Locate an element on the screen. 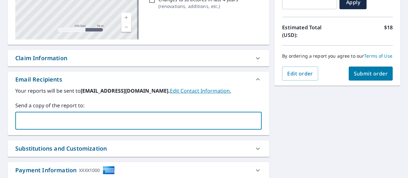 This screenshot has width=408, height=178. div: Payment Information is located at coordinates (65, 170).